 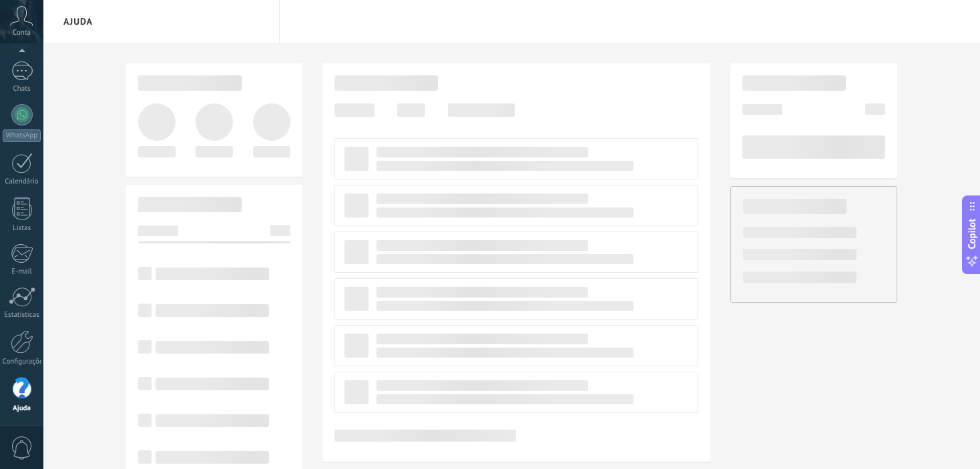 What do you see at coordinates (22, 89) in the screenshot?
I see `div: Chats` at bounding box center [22, 89].